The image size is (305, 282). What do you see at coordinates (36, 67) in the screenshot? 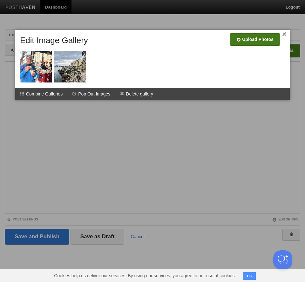
I see `img: B+KS4ZmhUI83AAAAAElFTkSuQmCC` at bounding box center [36, 67].